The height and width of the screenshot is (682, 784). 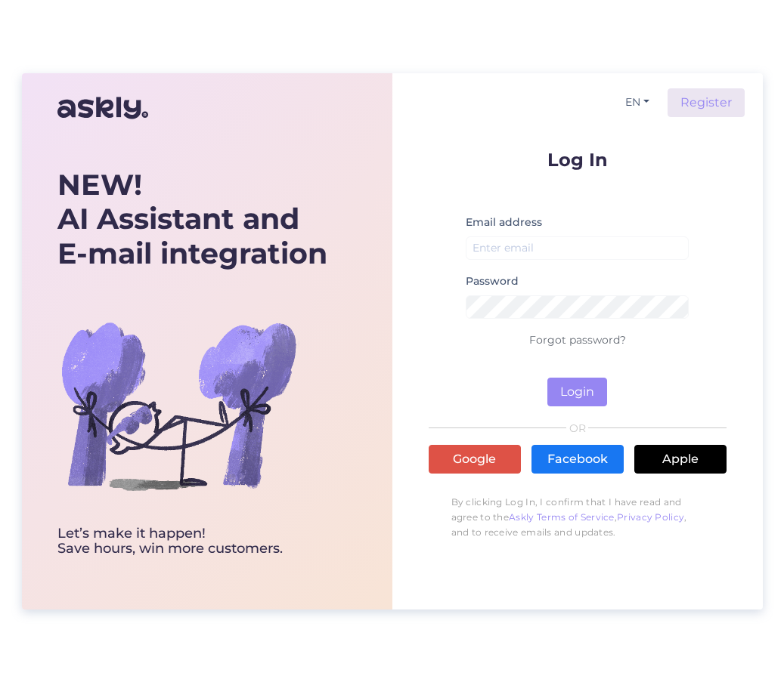 What do you see at coordinates (577, 159) in the screenshot?
I see `p: Log In` at bounding box center [577, 159].